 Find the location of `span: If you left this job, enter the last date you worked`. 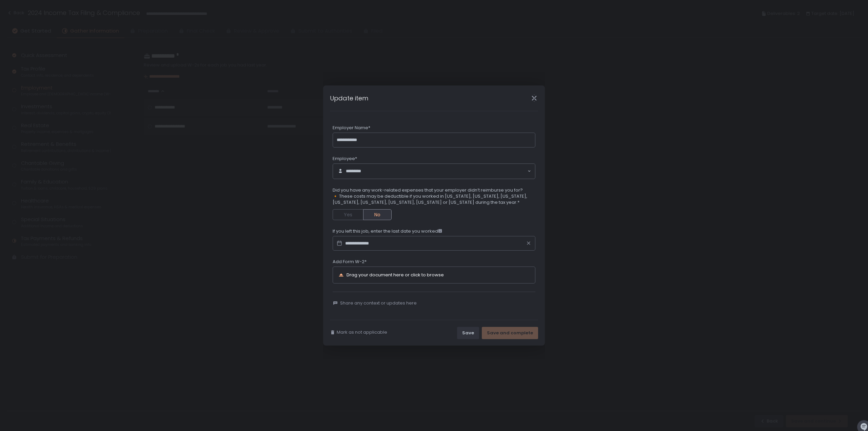

span: If you left this job, enter the last date you worked is located at coordinates (387, 231).